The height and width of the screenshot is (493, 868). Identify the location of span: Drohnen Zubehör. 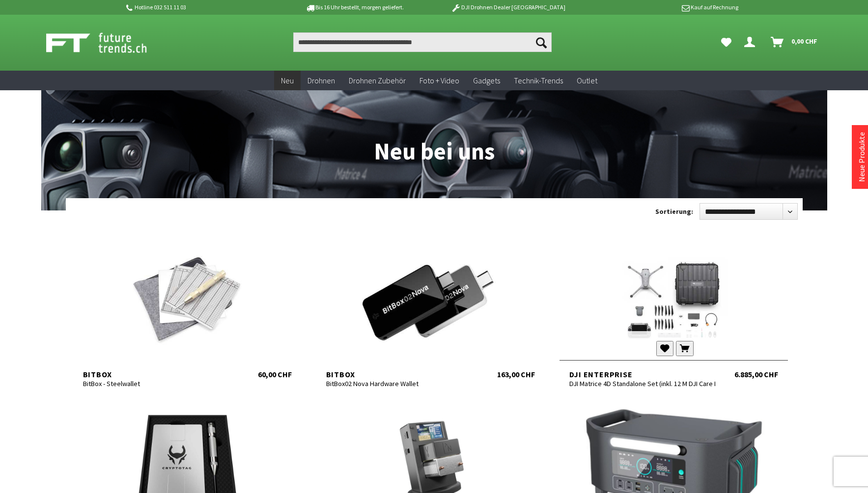
(377, 80).